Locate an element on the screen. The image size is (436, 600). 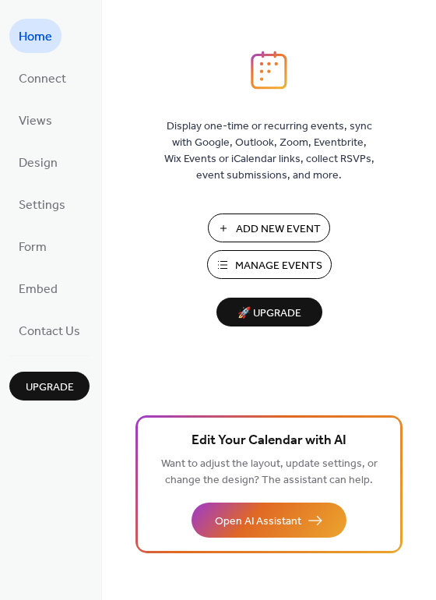
a: Views is located at coordinates (35, 120).